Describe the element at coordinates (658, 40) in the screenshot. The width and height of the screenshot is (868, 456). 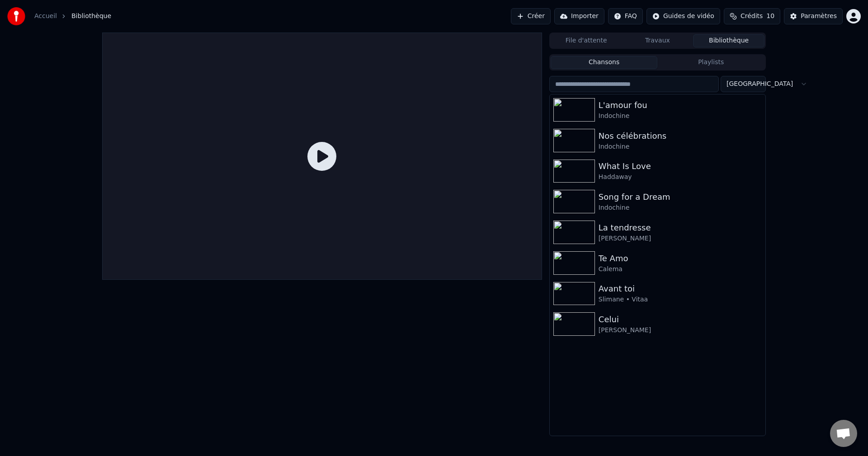
I see `button: Travaux` at that location.